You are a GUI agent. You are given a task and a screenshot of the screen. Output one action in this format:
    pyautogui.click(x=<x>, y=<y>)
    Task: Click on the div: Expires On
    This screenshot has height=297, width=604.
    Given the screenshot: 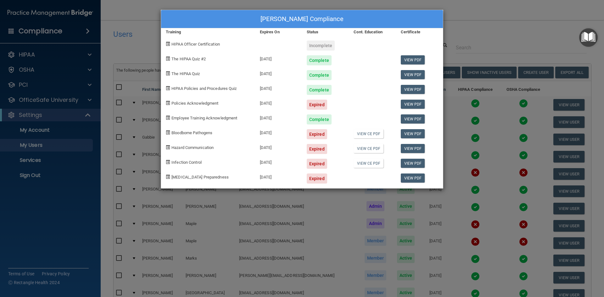 What is the action you would take?
    pyautogui.click(x=278, y=32)
    